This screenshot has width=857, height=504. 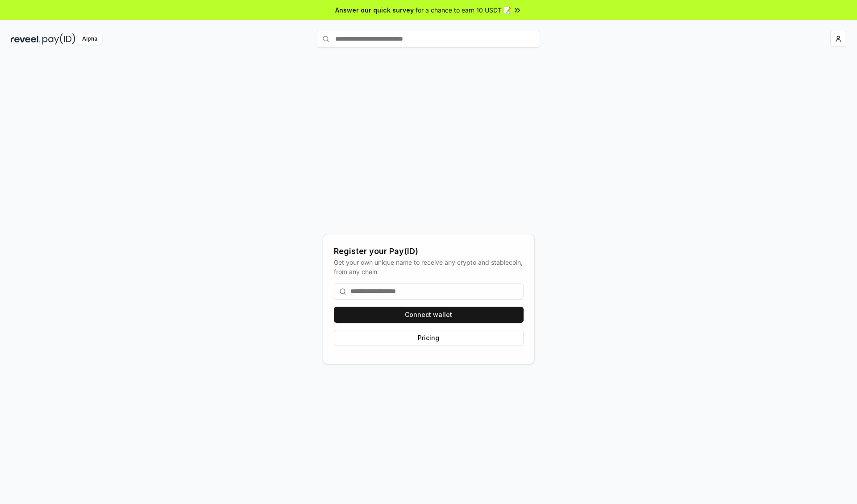 What do you see at coordinates (428, 267) in the screenshot?
I see `div: Get your own unique name to receive any crypto and stablecoin, from any chain` at bounding box center [428, 267].